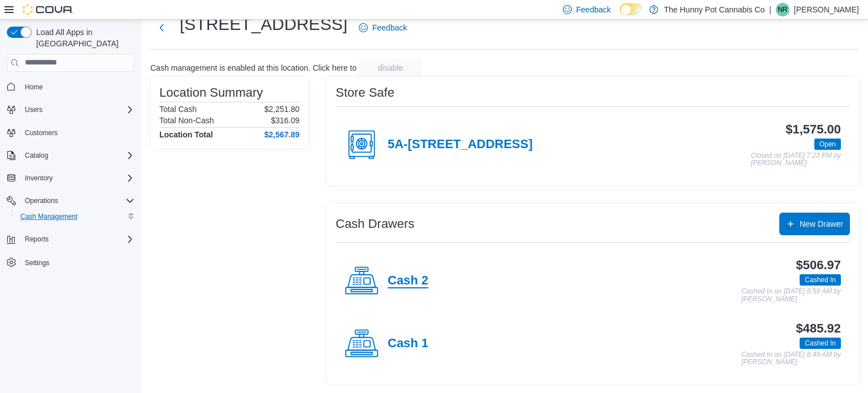 This screenshot has width=868, height=393. I want to click on h3: $1,575.00, so click(813, 129).